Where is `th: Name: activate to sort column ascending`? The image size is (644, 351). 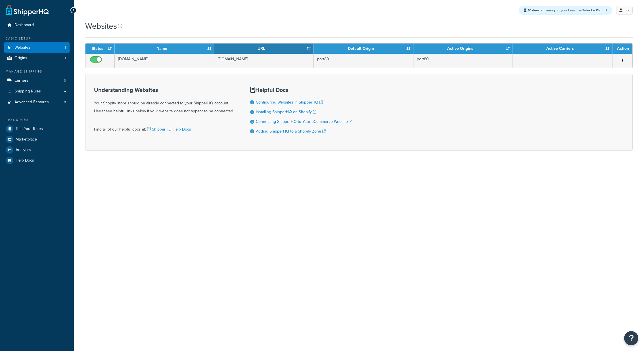 th: Name: activate to sort column ascending is located at coordinates (164, 49).